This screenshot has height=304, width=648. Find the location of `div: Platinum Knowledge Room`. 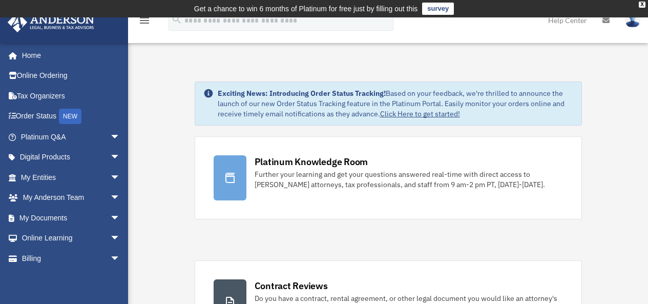

div: Platinum Knowledge Room is located at coordinates (311, 161).